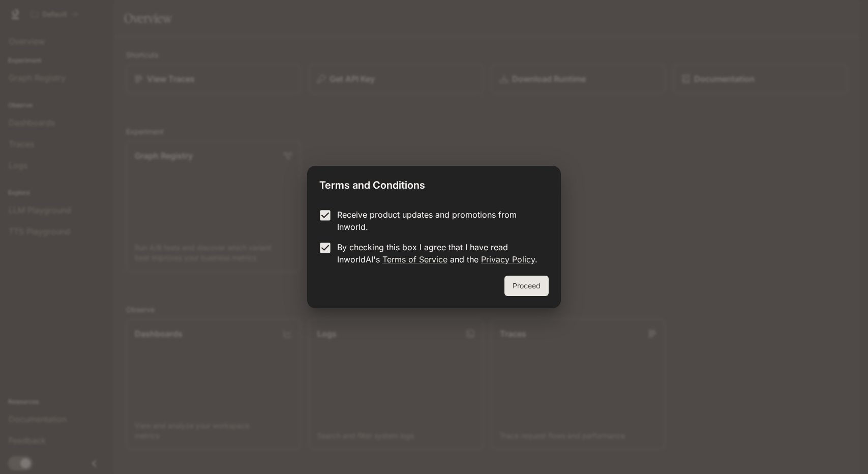  What do you see at coordinates (526, 286) in the screenshot?
I see `button: Proceed` at bounding box center [526, 286].